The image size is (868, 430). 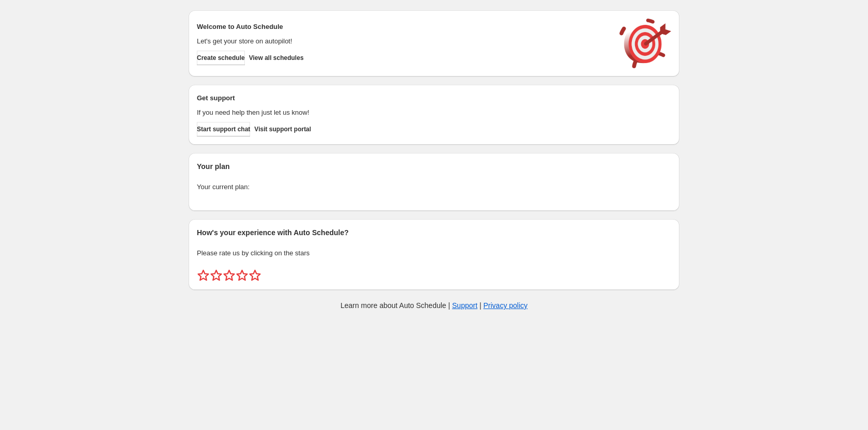 I want to click on a: Visit support portal, so click(x=283, y=129).